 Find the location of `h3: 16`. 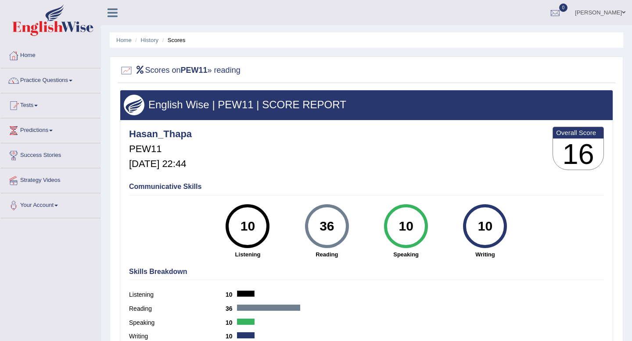

h3: 16 is located at coordinates (578, 154).